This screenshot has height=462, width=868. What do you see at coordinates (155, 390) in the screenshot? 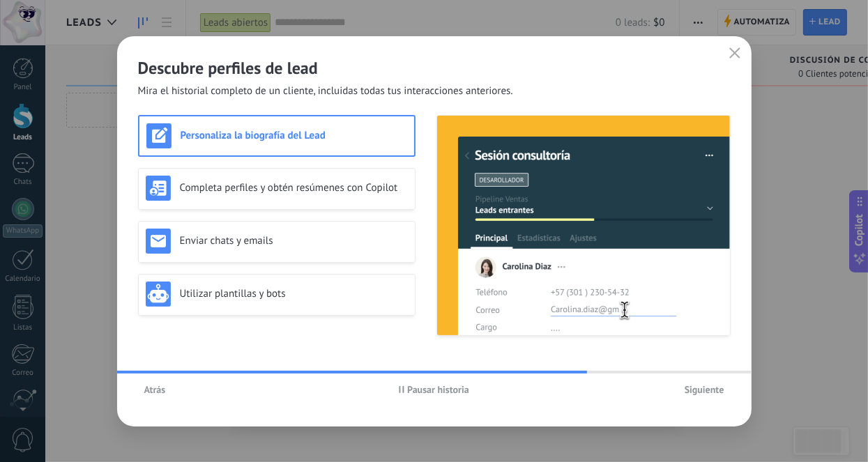
I see `span: Atrás` at bounding box center [155, 390].